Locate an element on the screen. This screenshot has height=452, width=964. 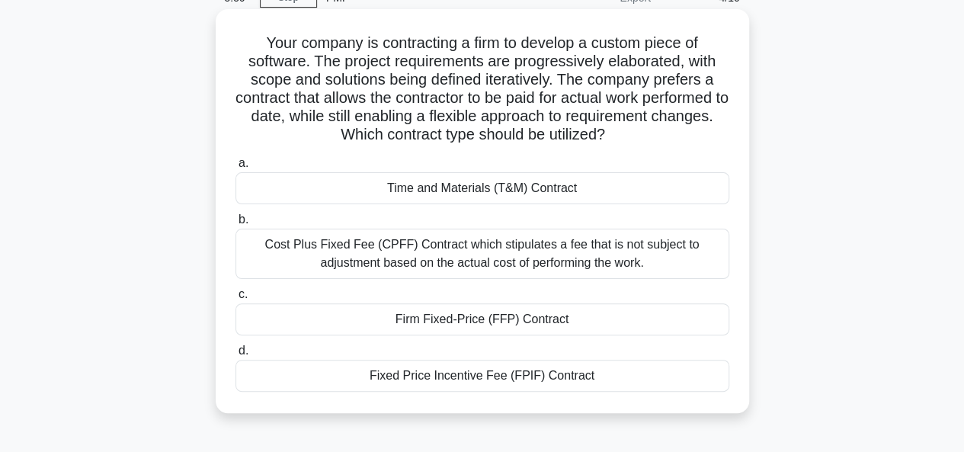
div: Cost Plus Fixed Fee (CPFF) Contract which stipulates a fee that is not subject to adjustment base... is located at coordinates (482, 254).